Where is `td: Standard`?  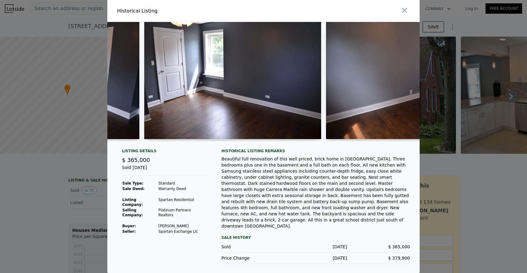
td: Standard is located at coordinates (182, 183).